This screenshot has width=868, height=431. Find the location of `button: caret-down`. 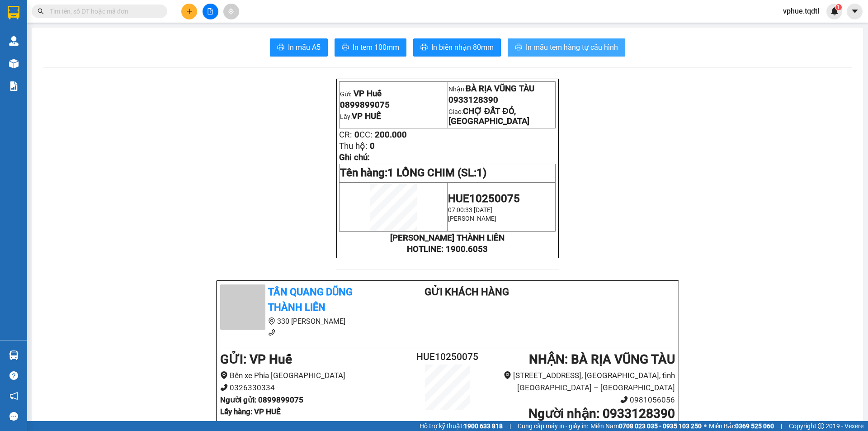

button: caret-down is located at coordinates (855, 12).